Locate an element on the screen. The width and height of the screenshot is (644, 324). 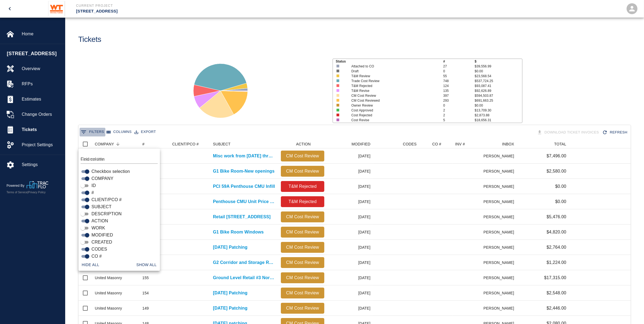
button: Hide all is located at coordinates (90, 265).